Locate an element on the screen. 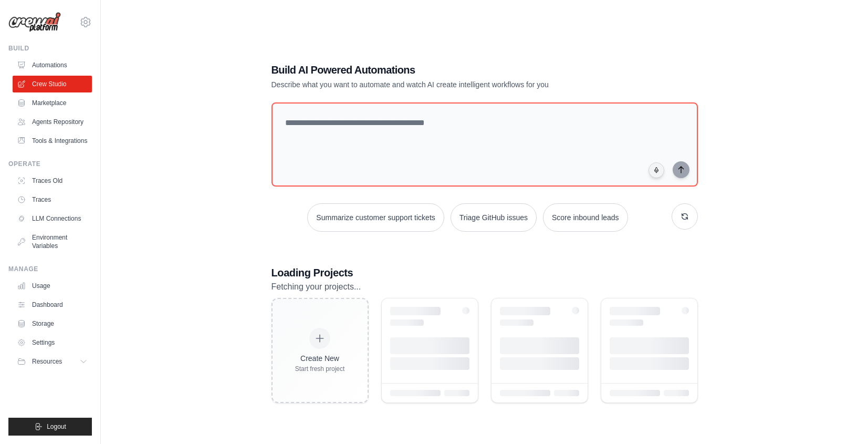 Image resolution: width=868 pixels, height=444 pixels. a: Tools & Integrations is located at coordinates (52, 140).